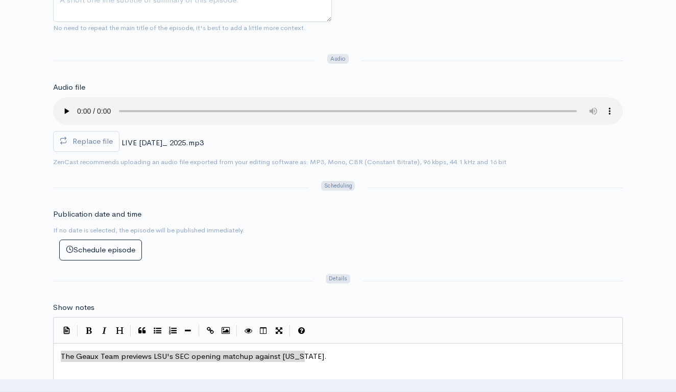 This screenshot has height=392, width=676. What do you see at coordinates (104, 331) in the screenshot?
I see `button: Italic` at bounding box center [104, 331].